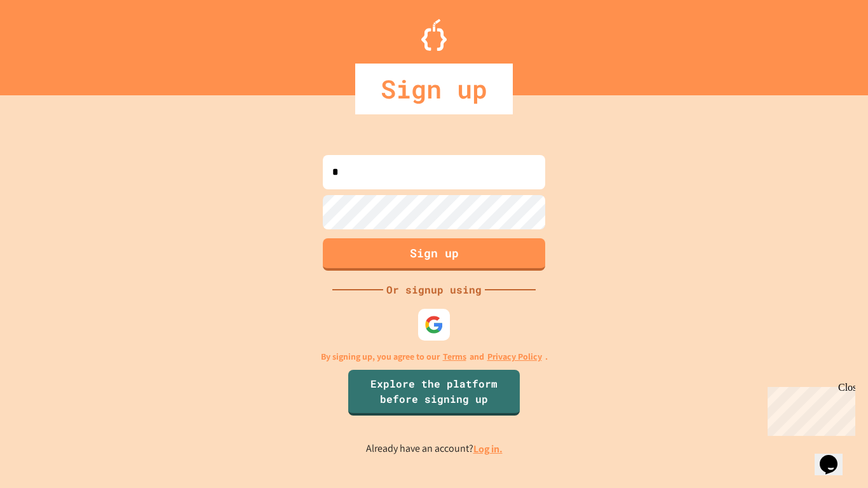 The image size is (868, 488). What do you see at coordinates (515, 356) in the screenshot?
I see `a: Privacy Policy` at bounding box center [515, 356].